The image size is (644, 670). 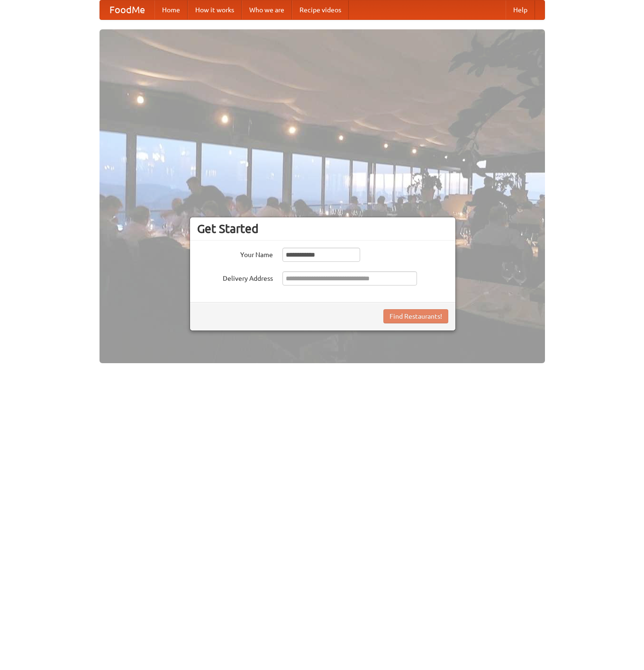 What do you see at coordinates (520, 10) in the screenshot?
I see `a: Help` at bounding box center [520, 10].